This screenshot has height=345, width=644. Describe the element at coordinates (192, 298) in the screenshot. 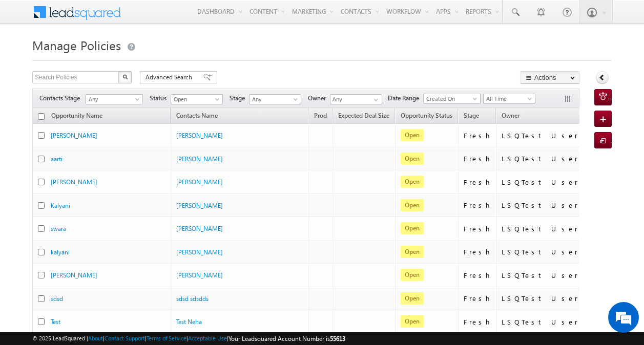

I see `a: sdsd sdsdds` at that location.